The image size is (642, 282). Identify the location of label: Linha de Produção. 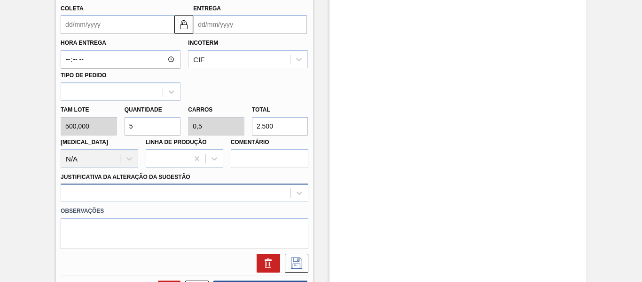
(176, 142).